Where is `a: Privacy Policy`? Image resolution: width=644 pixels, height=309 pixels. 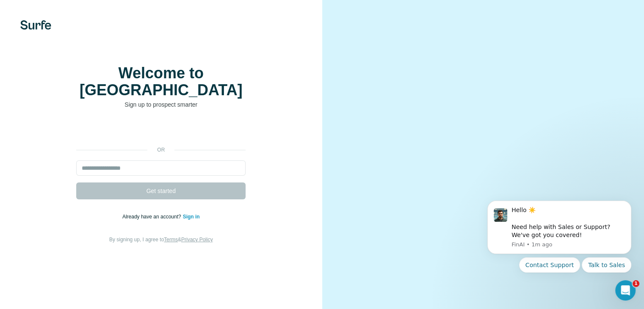
a: Privacy Policy is located at coordinates (197, 239).